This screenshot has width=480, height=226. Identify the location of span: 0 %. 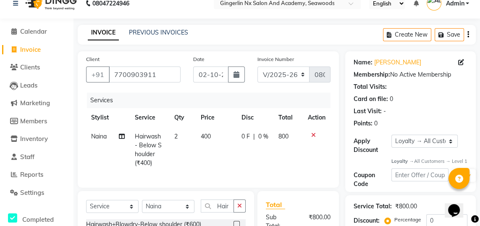
(264, 136).